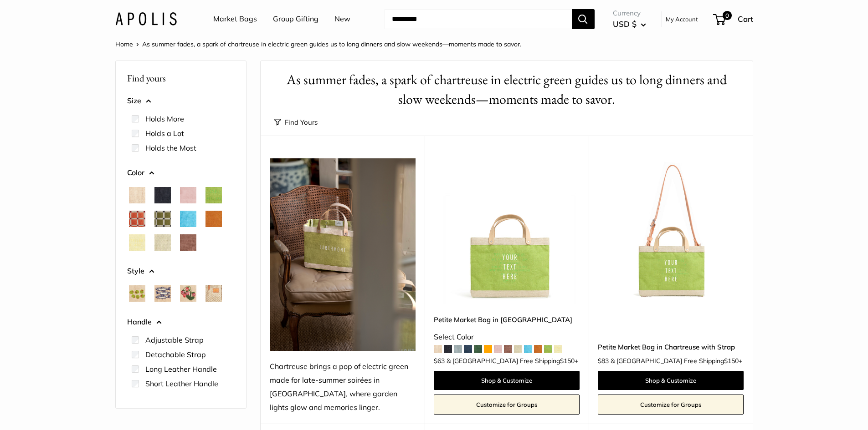  I want to click on a: Home, so click(124, 44).